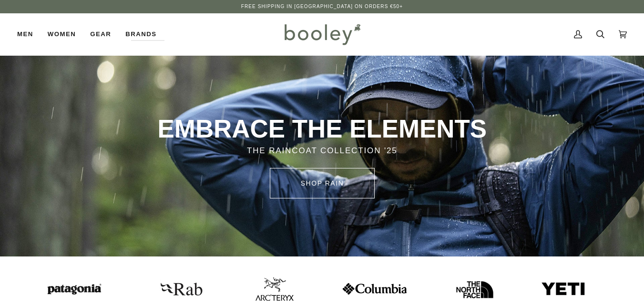 Image resolution: width=644 pixels, height=305 pixels. Describe the element at coordinates (100, 34) in the screenshot. I see `a: Gear` at that location.